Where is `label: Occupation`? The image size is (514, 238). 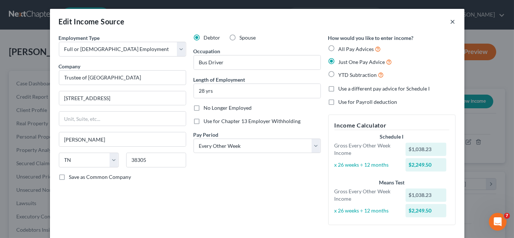 label: Occupation is located at coordinates (207, 51).